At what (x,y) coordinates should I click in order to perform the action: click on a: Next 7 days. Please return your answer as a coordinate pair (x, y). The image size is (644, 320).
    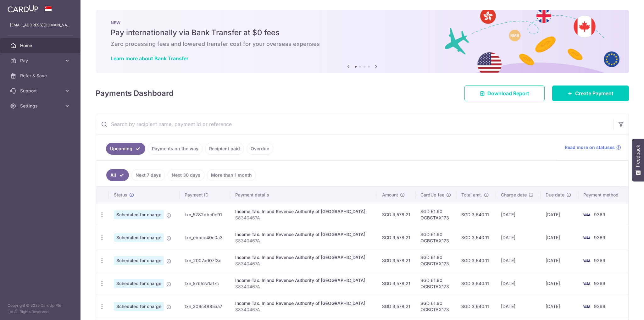
    Looking at the image, I should click on (148, 175).